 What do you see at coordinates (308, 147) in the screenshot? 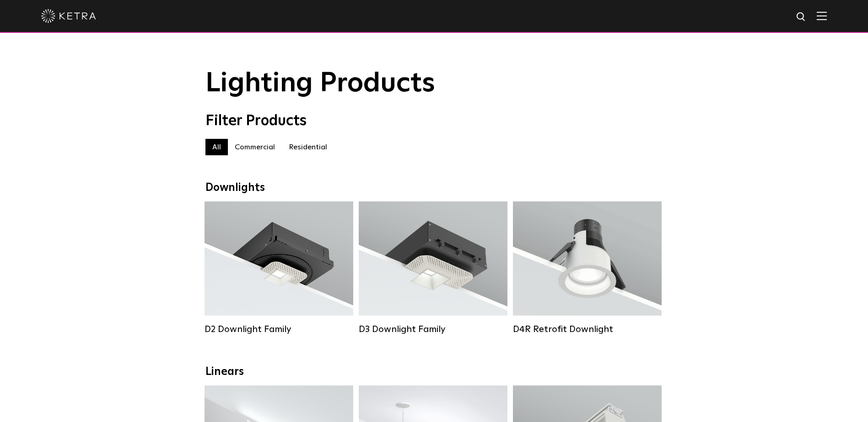
I see `label: Residential` at bounding box center [308, 147].